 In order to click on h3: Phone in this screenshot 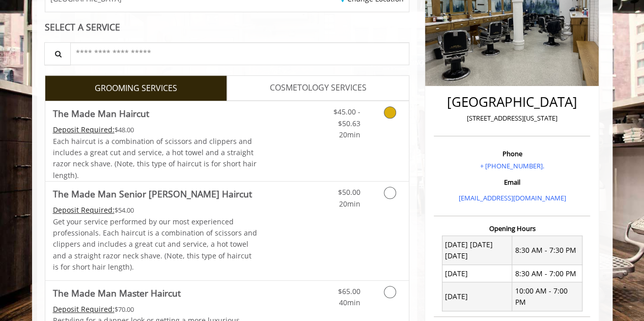, I will do `click(512, 153)`.